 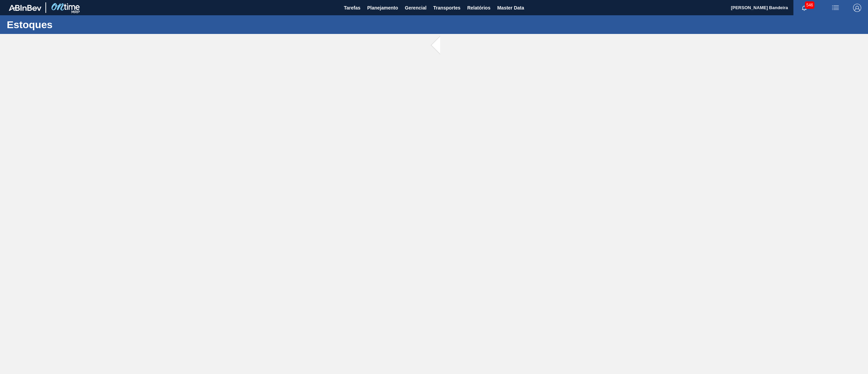 I want to click on span: Transportes, so click(x=447, y=8).